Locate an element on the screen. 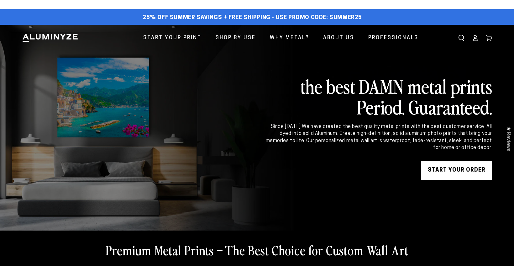  div: Click to open Judge.me floating reviews tab is located at coordinates (508, 138).